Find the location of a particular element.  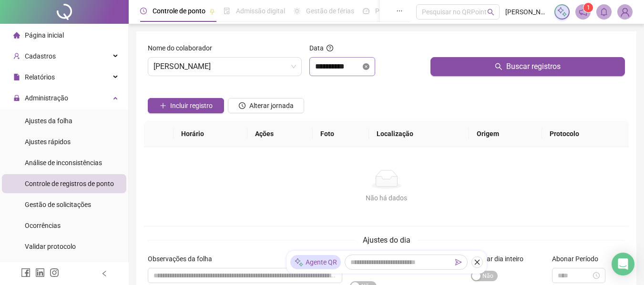

span: Admissão digital is located at coordinates (260, 11).